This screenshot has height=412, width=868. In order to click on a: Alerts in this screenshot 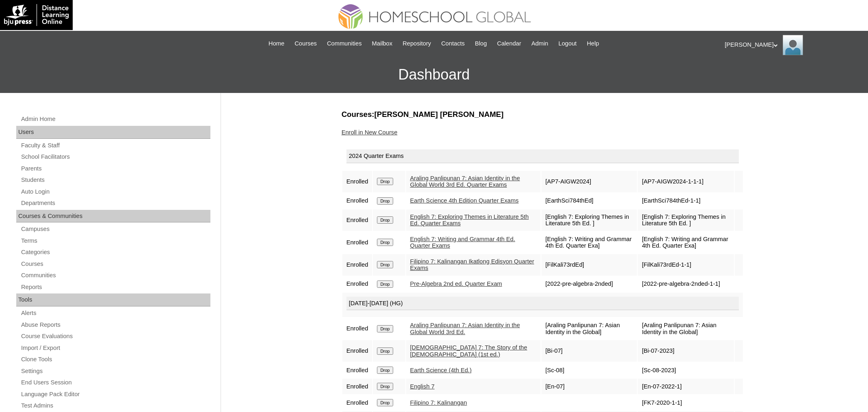, I will do `click(115, 313)`.